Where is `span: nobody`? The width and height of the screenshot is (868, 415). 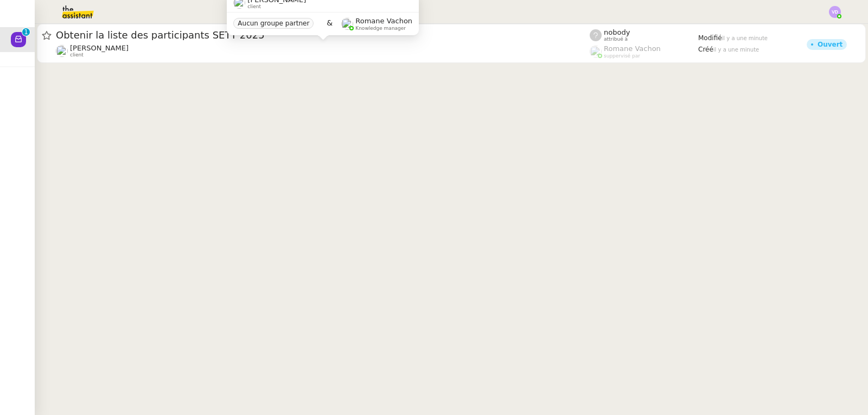 span: nobody is located at coordinates (617, 32).